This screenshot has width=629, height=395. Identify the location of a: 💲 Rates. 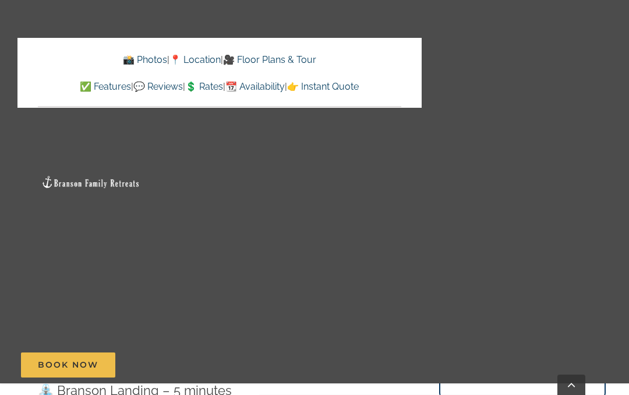
(204, 86).